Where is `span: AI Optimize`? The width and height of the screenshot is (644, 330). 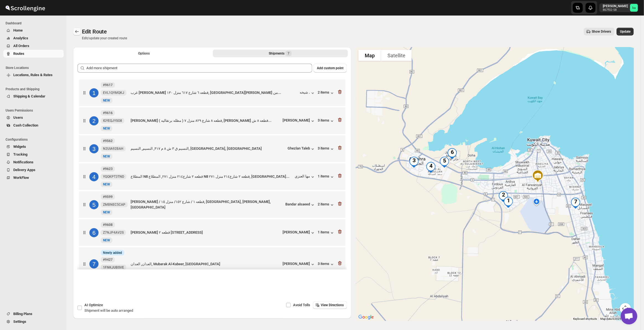
span: AI Optimize is located at coordinates (93, 305).